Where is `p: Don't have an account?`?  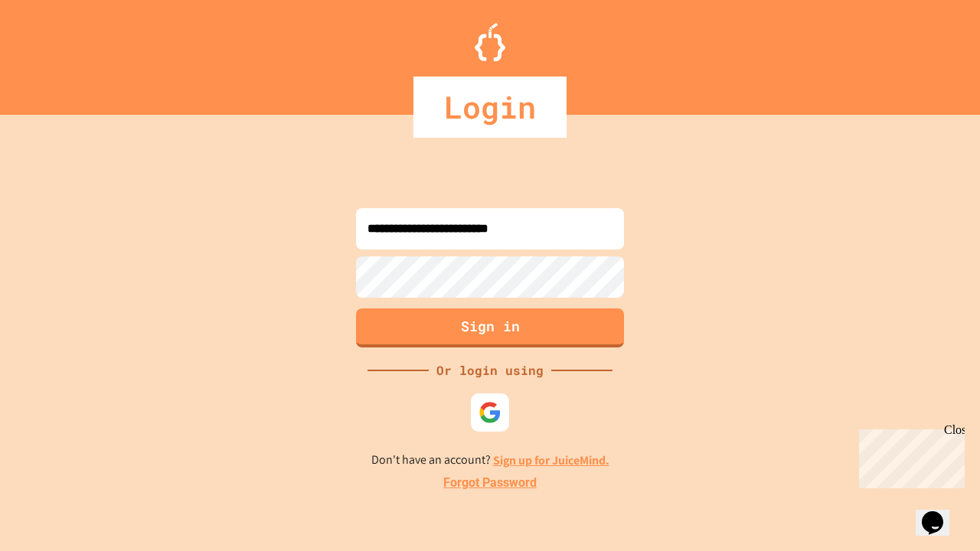
p: Don't have an account? is located at coordinates (490, 460).